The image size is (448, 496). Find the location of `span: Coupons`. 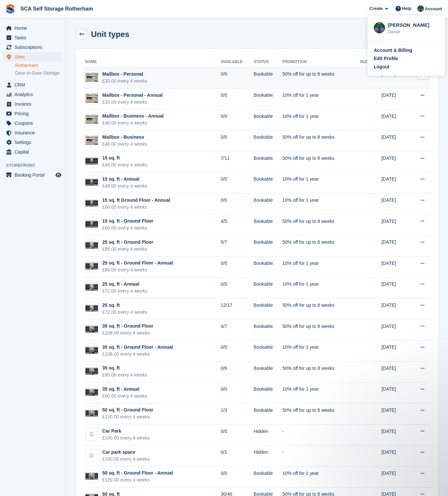

span: Coupons is located at coordinates (35, 124).